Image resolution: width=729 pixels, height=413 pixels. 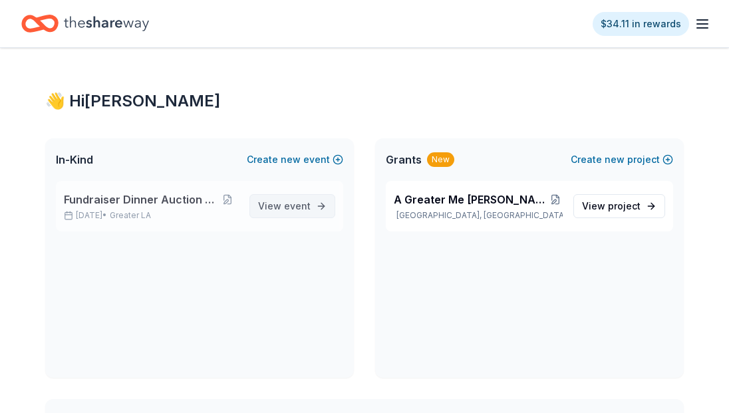 What do you see at coordinates (85, 23) in the screenshot?
I see `a: Home` at bounding box center [85, 23].